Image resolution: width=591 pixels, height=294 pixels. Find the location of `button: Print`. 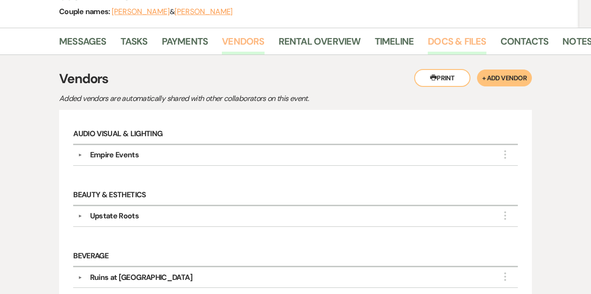

button: Print is located at coordinates (442, 78).